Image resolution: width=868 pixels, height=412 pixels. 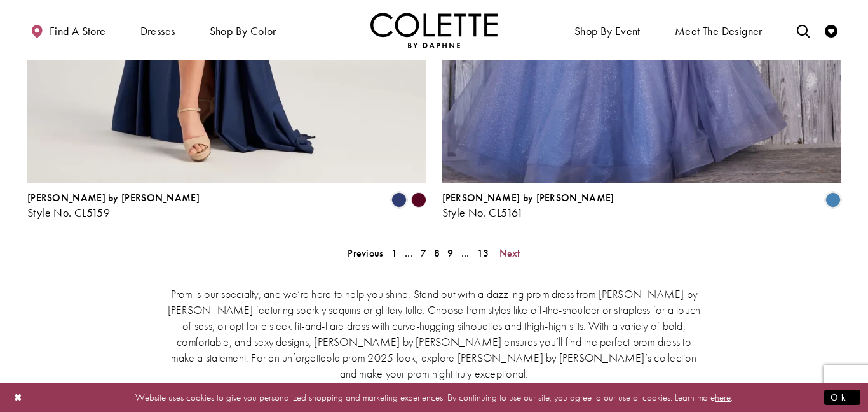 What do you see at coordinates (450, 253) in the screenshot?
I see `span: 9` at bounding box center [450, 253].